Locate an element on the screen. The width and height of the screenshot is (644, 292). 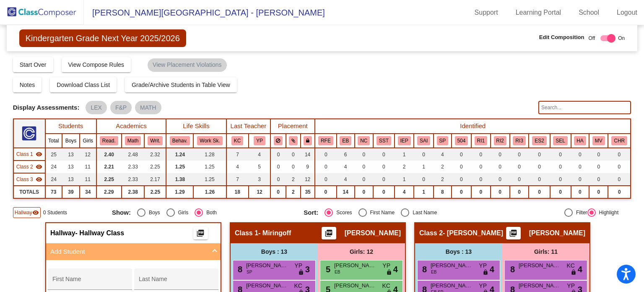
td: 1 is located at coordinates (404, 179).